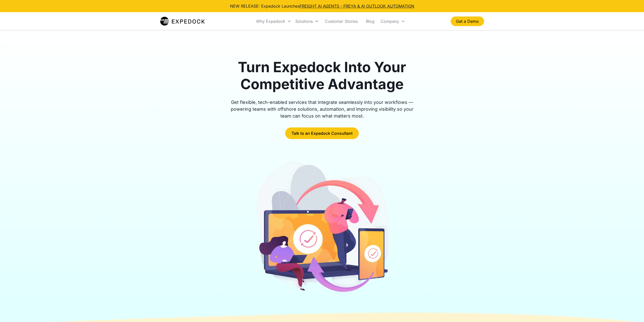 The width and height of the screenshot is (644, 322). Describe the element at coordinates (322, 228) in the screenshot. I see `img: arrow pointing to cellphone from laptop, and arrow from laptop to cellphone` at that location.